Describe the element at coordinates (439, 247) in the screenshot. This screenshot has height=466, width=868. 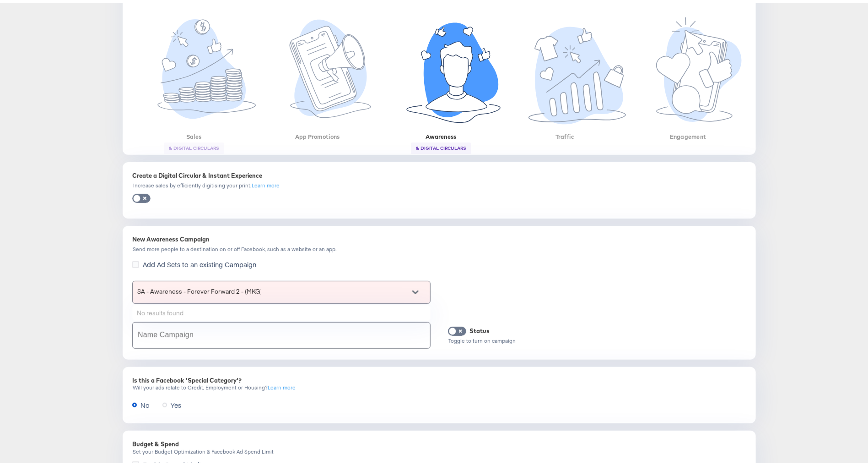
I see `div: Send more people to a destination on or off Facebook, such as a website or an app.` at that location.